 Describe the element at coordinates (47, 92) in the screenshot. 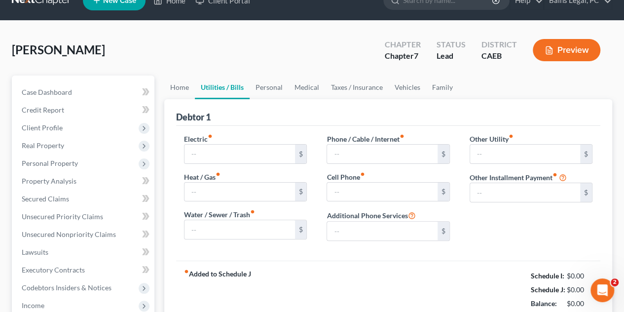

I see `span: Case Dashboard` at that location.